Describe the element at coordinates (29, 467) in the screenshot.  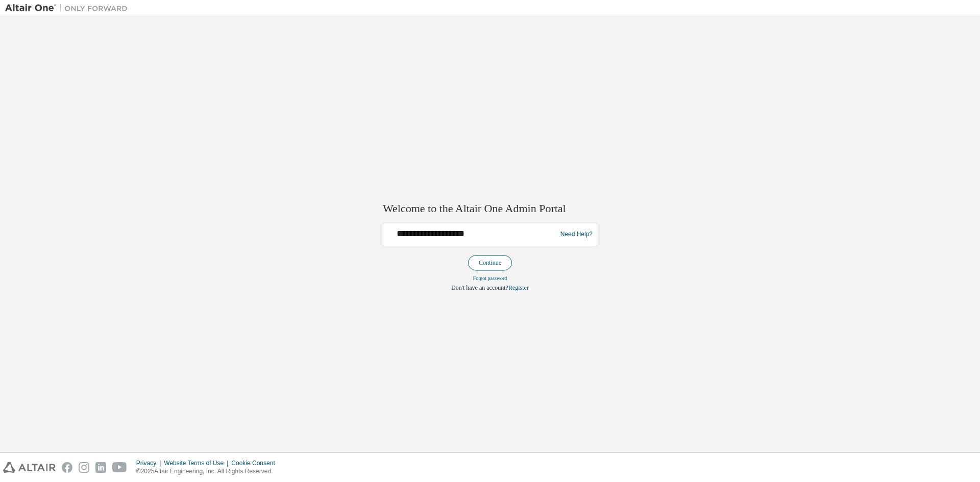
I see `img: altair_logo.svg` at that location.